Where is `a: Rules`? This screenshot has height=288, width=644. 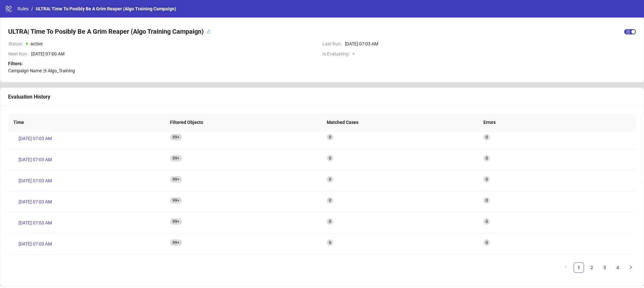 a: Rules is located at coordinates (23, 8).